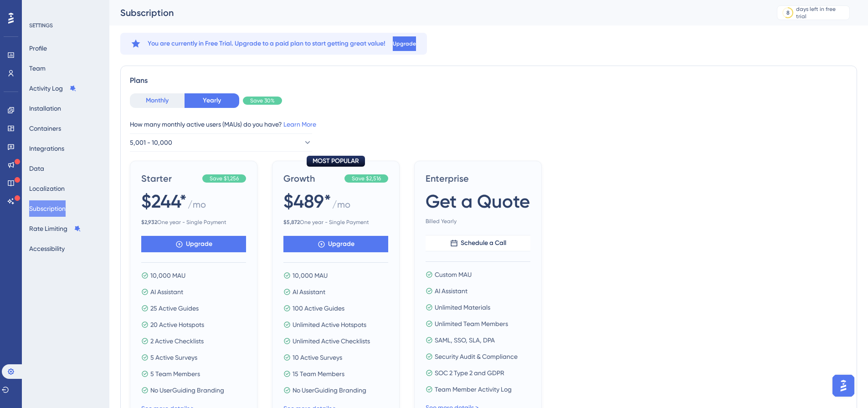  Describe the element at coordinates (175, 374) in the screenshot. I see `span: 5 Team Members` at that location.